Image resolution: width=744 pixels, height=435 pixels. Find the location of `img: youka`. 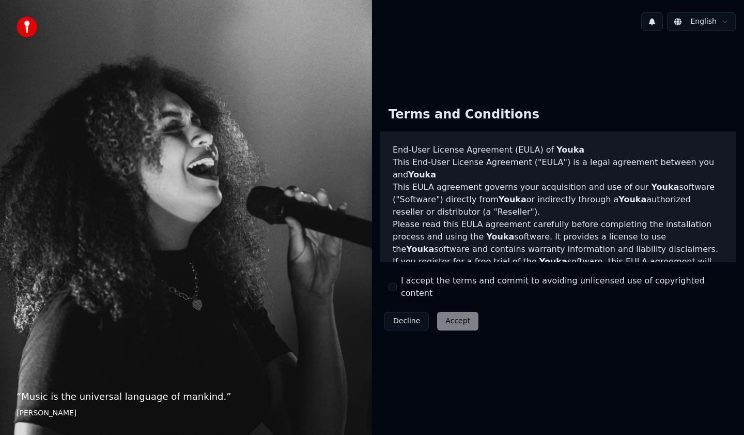

img: youka is located at coordinates (27, 27).